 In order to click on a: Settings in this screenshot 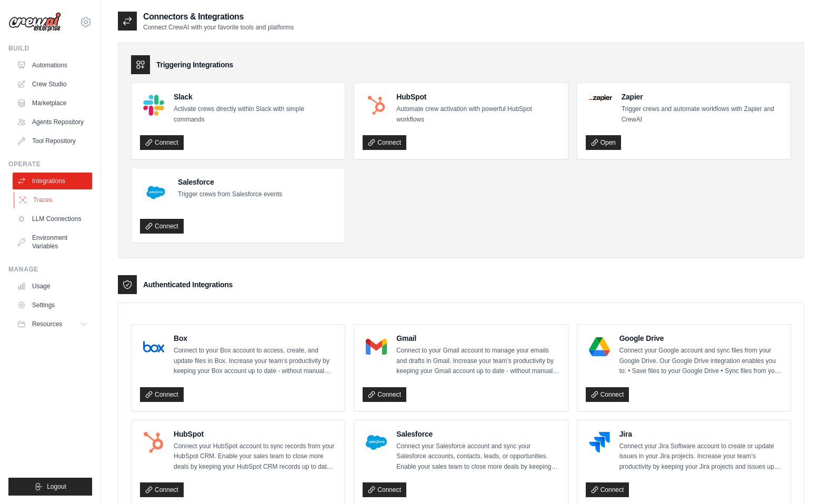, I will do `click(52, 305)`.